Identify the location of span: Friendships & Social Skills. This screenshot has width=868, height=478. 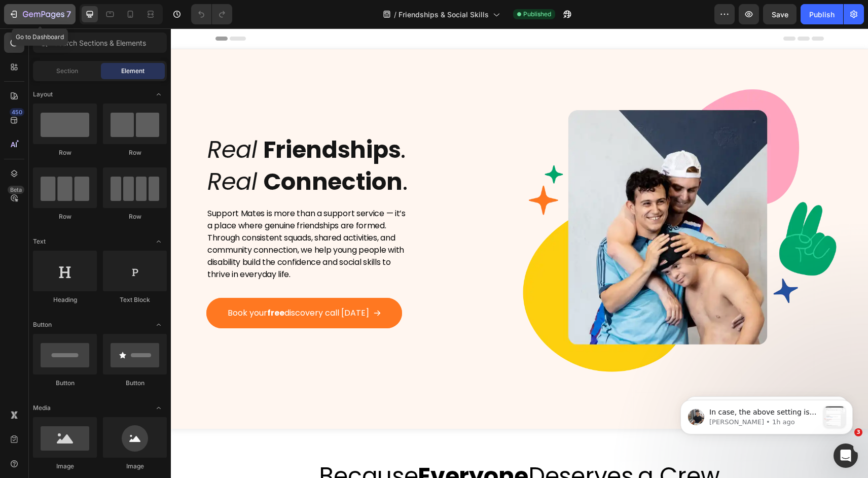
(444, 14).